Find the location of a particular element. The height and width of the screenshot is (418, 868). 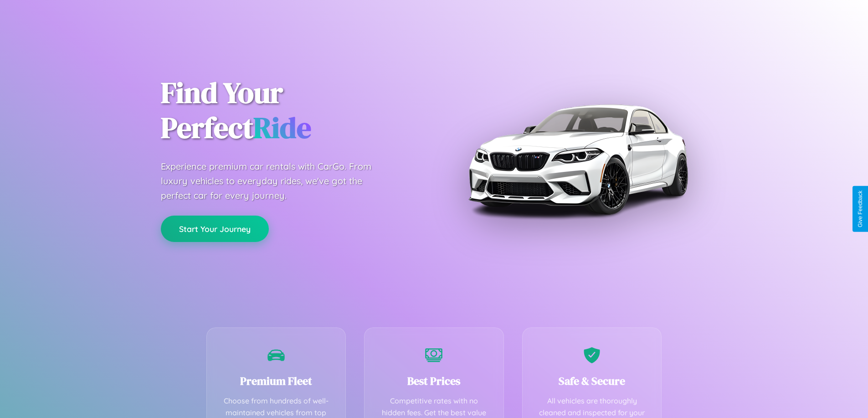

img: Premium BMW car rental vehicle is located at coordinates (578, 160).